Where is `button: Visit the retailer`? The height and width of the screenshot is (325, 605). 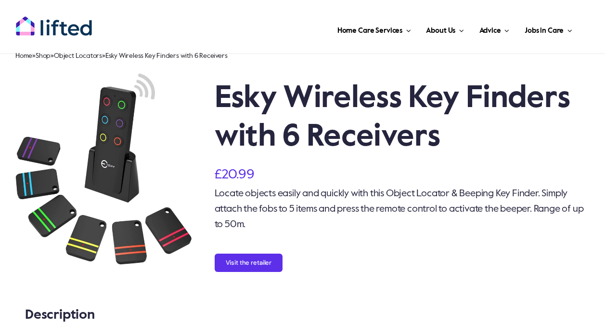 button: Visit the retailer is located at coordinates (249, 263).